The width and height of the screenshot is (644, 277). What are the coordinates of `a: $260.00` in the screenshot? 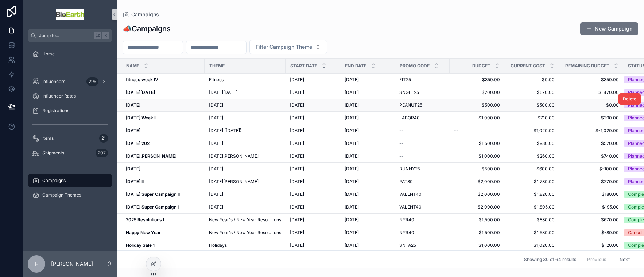 It's located at (532, 156).